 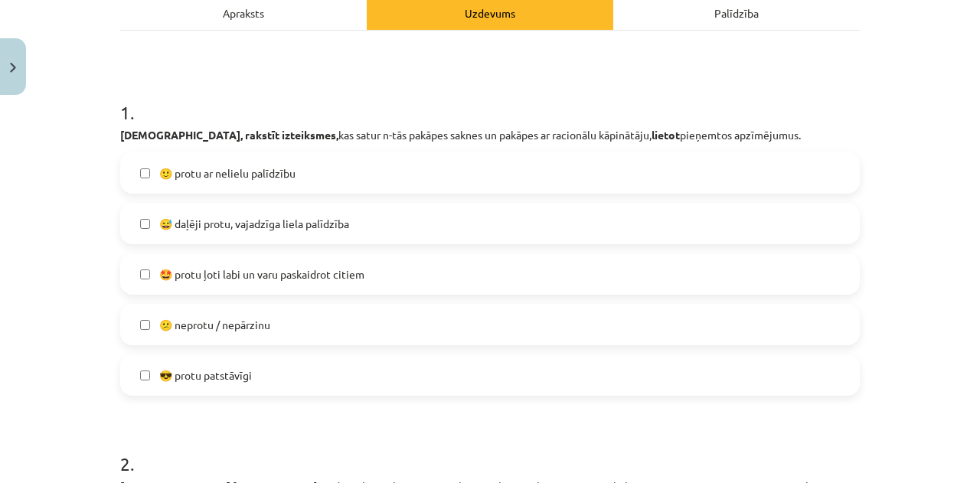 I want to click on span: 🤩 protu ļoti labi un varu paskaidrot citiem, so click(x=262, y=274).